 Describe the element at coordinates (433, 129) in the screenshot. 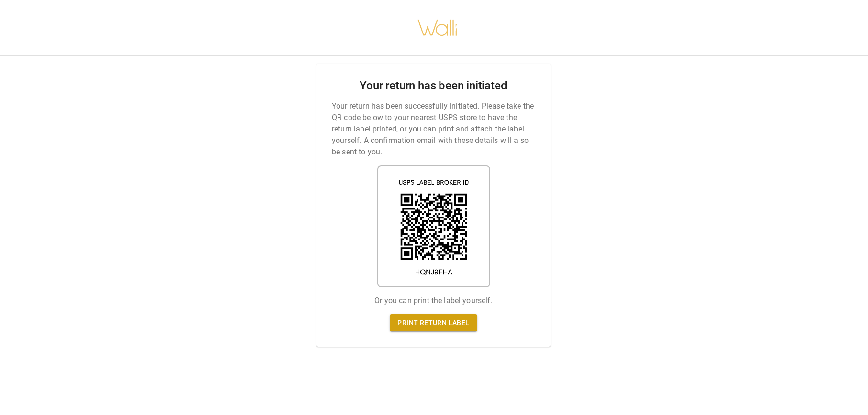

I see `p: Your return has been successfully initiated. Please take the QR code below to your nearest USPS s...` at that location.